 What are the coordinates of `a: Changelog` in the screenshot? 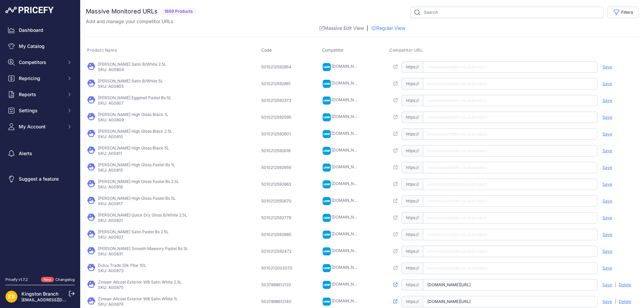 It's located at (65, 279).